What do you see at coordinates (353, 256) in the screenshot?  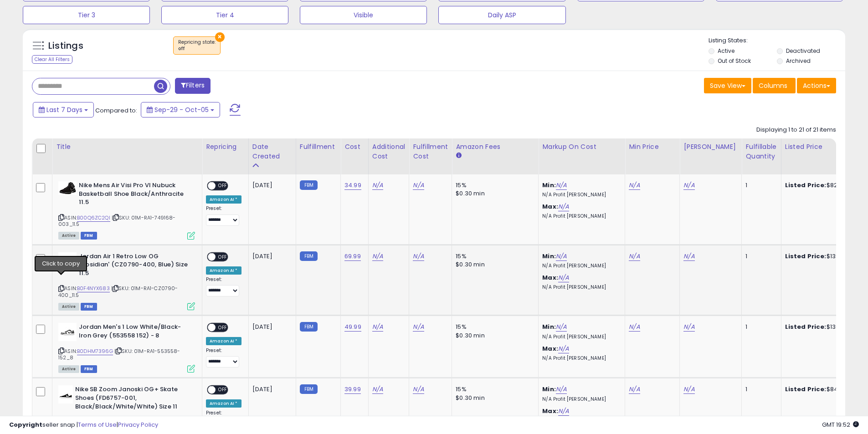 I see `a: 69.99` at bounding box center [353, 256].